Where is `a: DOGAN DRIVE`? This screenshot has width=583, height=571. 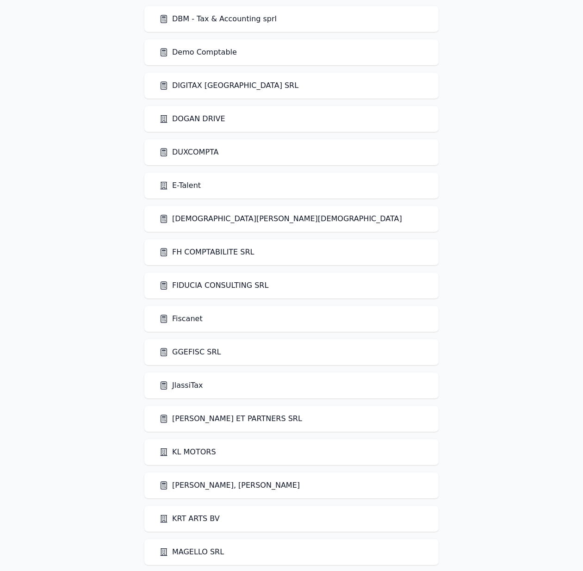 a: DOGAN DRIVE is located at coordinates (192, 119).